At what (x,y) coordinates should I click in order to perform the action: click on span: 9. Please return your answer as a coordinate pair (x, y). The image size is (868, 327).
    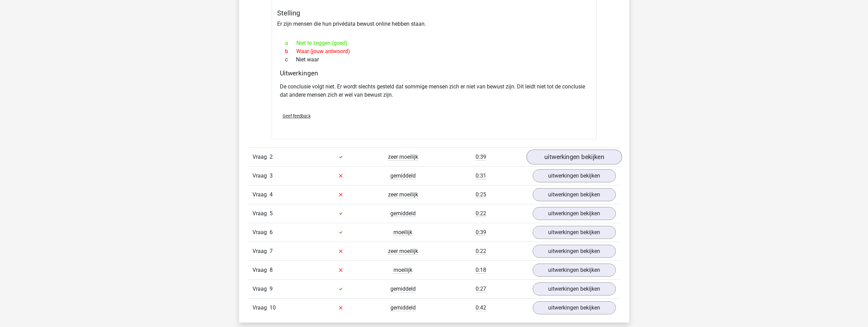
    Looking at the image, I should click on (271, 289).